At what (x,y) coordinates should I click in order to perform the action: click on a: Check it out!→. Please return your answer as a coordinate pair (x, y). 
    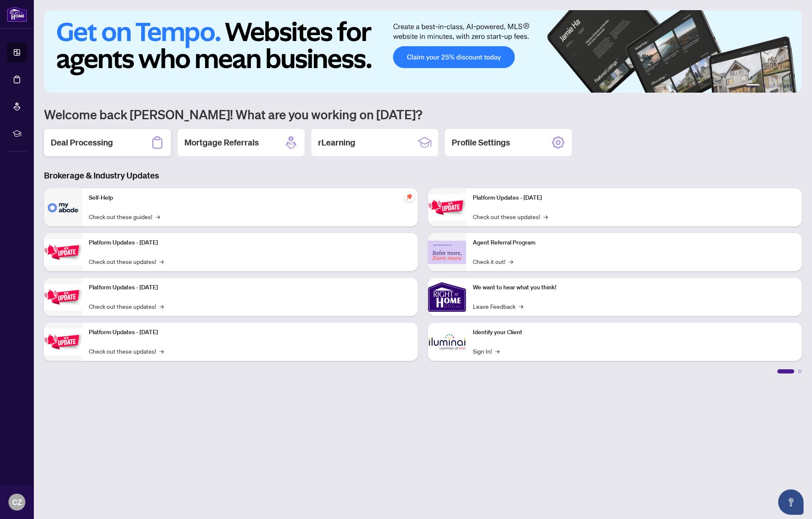
    Looking at the image, I should click on (493, 262).